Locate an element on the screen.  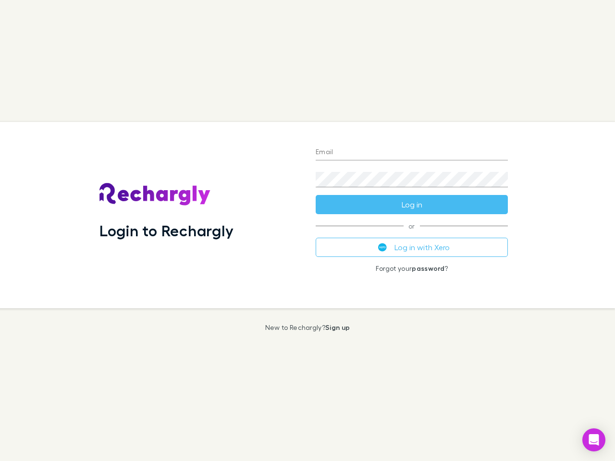
img: Xero's logo is located at coordinates (382, 247).